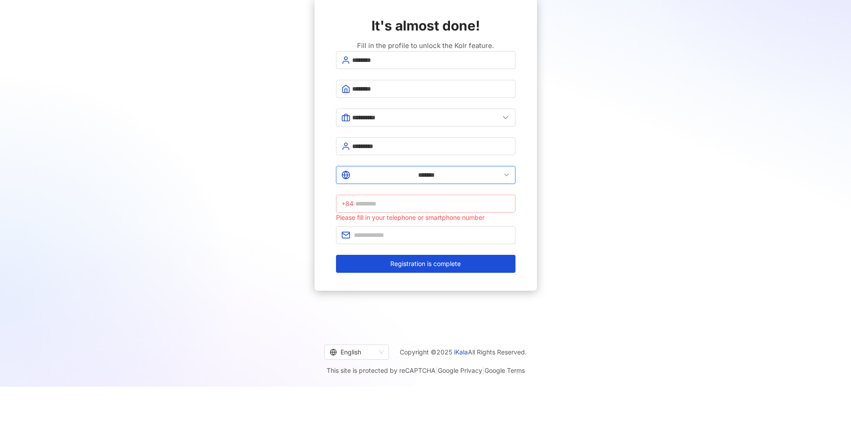 Image resolution: width=851 pixels, height=428 pixels. Describe the element at coordinates (504, 370) in the screenshot. I see `a: Google Terms` at that location.